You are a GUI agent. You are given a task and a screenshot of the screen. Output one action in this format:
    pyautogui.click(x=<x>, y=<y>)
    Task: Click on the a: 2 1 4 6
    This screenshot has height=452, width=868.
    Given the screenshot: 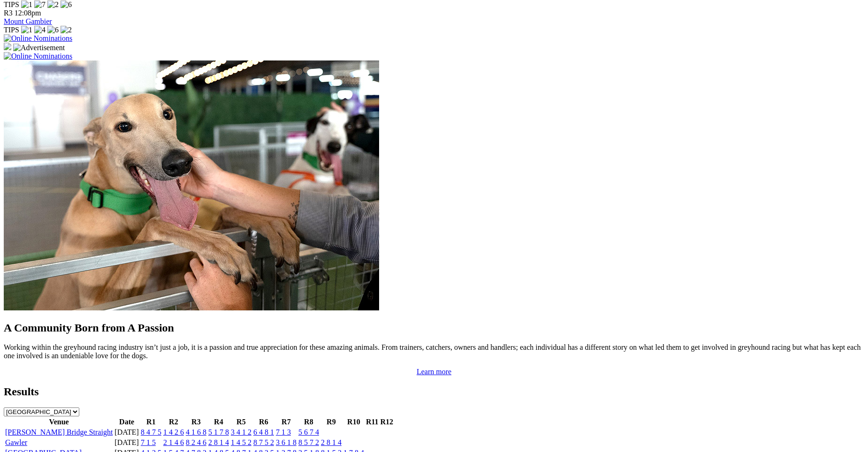 What is the action you would take?
    pyautogui.click(x=173, y=442)
    